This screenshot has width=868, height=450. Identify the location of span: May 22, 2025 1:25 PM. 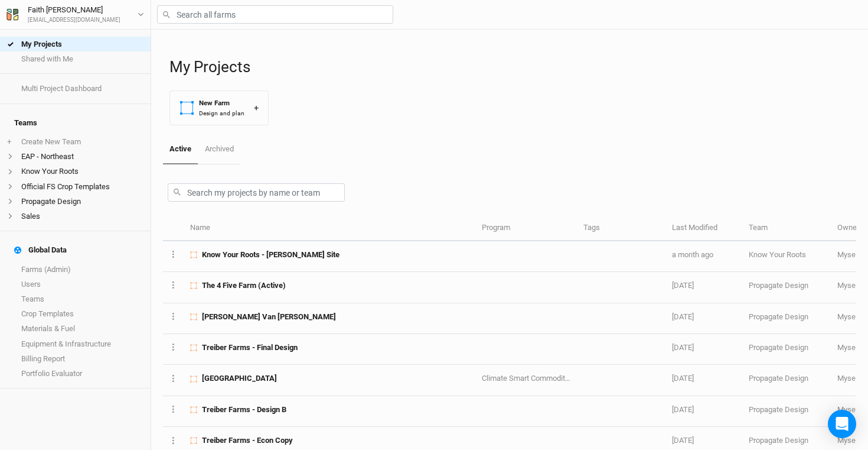
(683, 285).